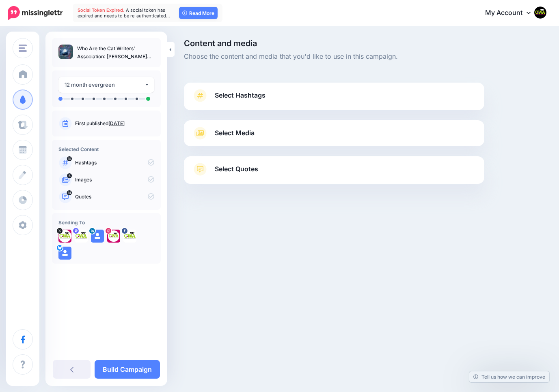 The width and height of the screenshot is (559, 392). I want to click on p: Hashtags, so click(114, 163).